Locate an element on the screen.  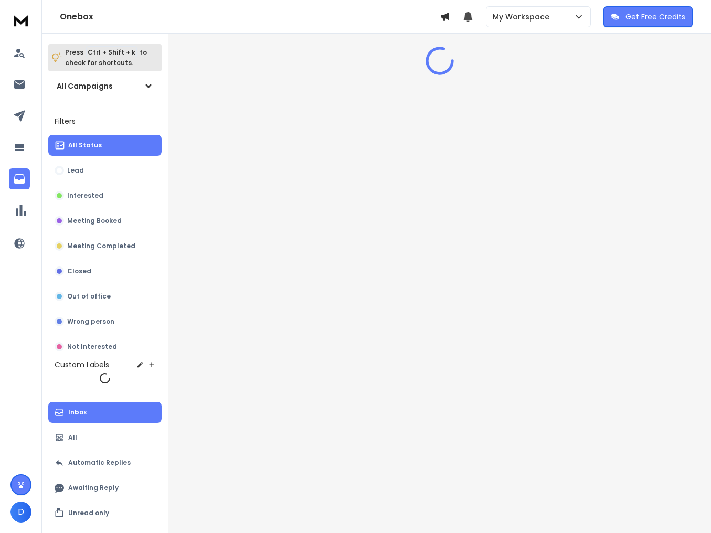
button: Interested is located at coordinates (105, 196).